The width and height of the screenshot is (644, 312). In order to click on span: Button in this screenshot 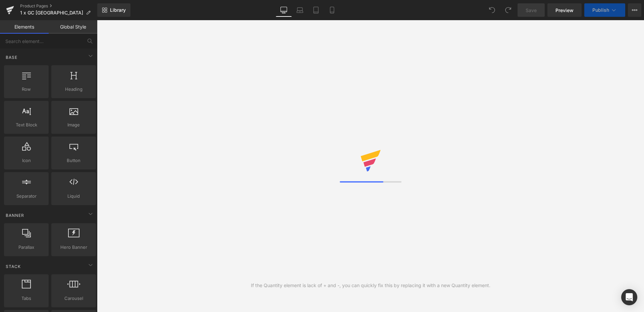, I will do `click(73, 160)`.